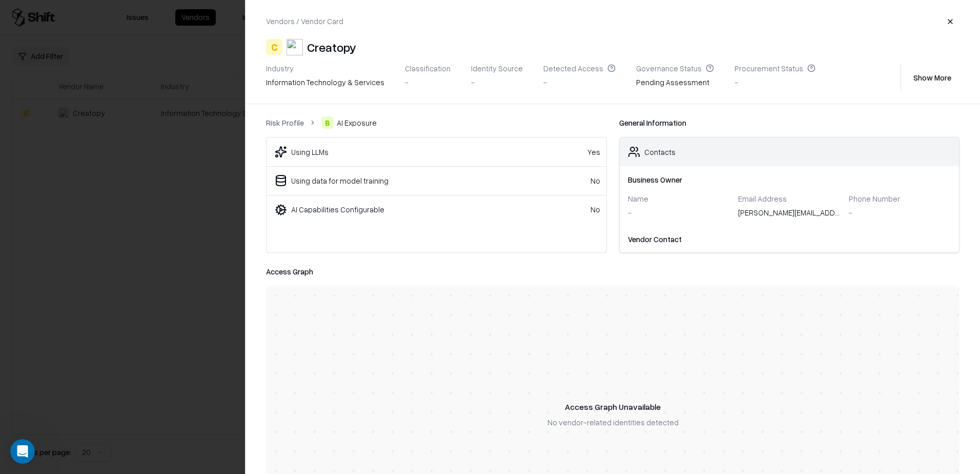 The image size is (980, 474). What do you see at coordinates (274, 48) in the screenshot?
I see `div: C` at bounding box center [274, 48].